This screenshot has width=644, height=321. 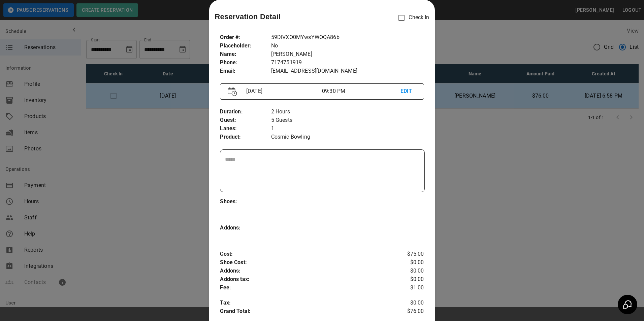 I want to click on p: $75.00, so click(x=407, y=254).